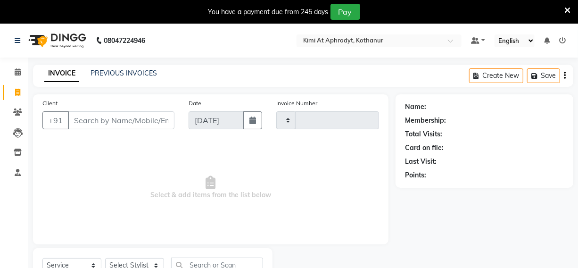  I want to click on div: You have a payment due from 245 days, so click(268, 12).